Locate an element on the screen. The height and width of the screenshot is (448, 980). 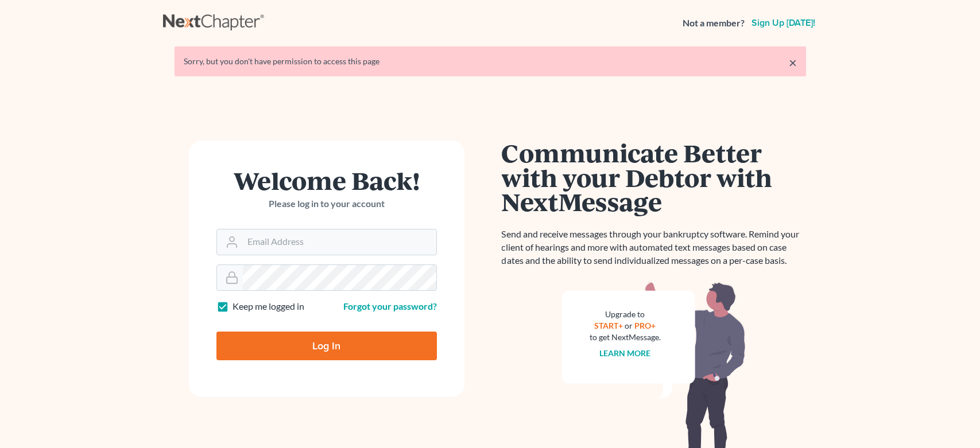
input: Log In is located at coordinates (327, 346).